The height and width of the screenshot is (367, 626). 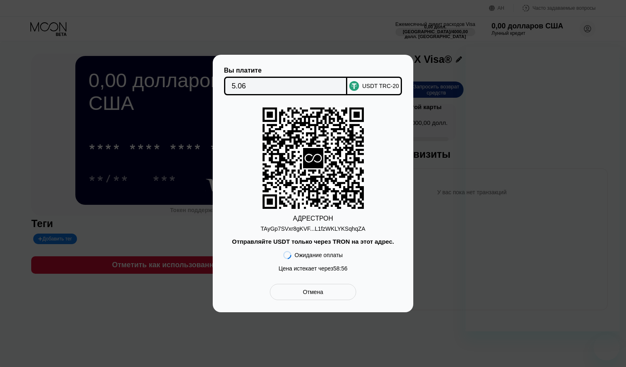 What do you see at coordinates (313, 81) in the screenshot?
I see `div: Вы платитеUSDT TRC-20` at bounding box center [313, 81].